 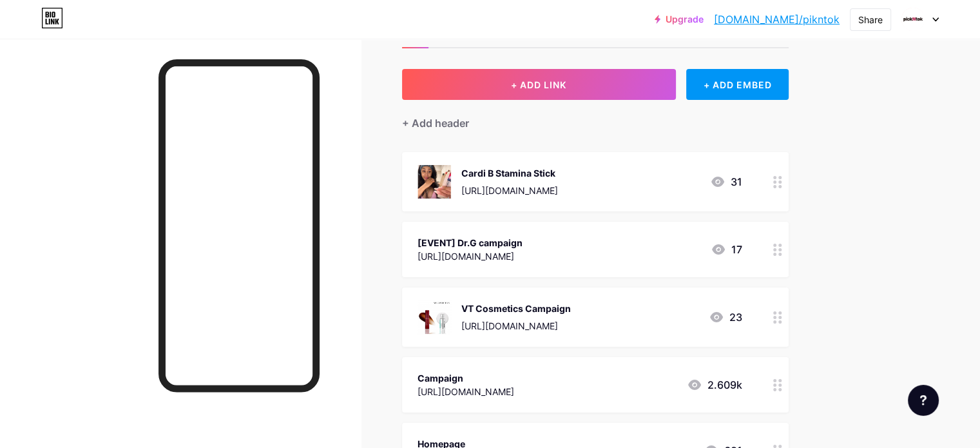 What do you see at coordinates (436, 123) in the screenshot?
I see `div: + Add header` at bounding box center [436, 123].